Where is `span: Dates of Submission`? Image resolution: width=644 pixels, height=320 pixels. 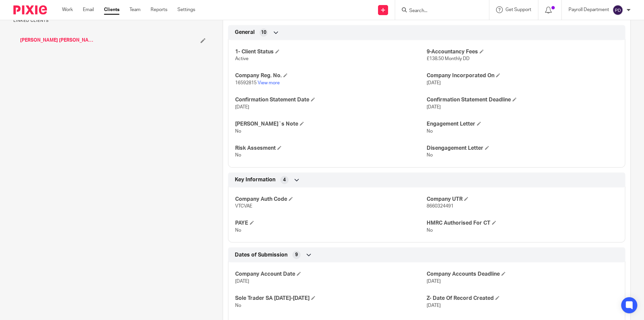 span: Dates of Submission is located at coordinates (261, 254).